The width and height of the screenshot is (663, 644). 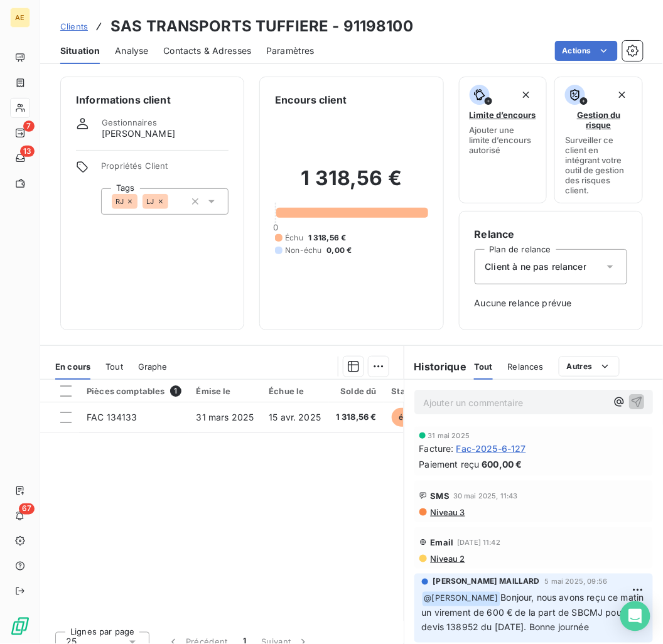 What do you see at coordinates (485, 496) in the screenshot?
I see `span: 30 mai 2025, 11:43` at bounding box center [485, 496].